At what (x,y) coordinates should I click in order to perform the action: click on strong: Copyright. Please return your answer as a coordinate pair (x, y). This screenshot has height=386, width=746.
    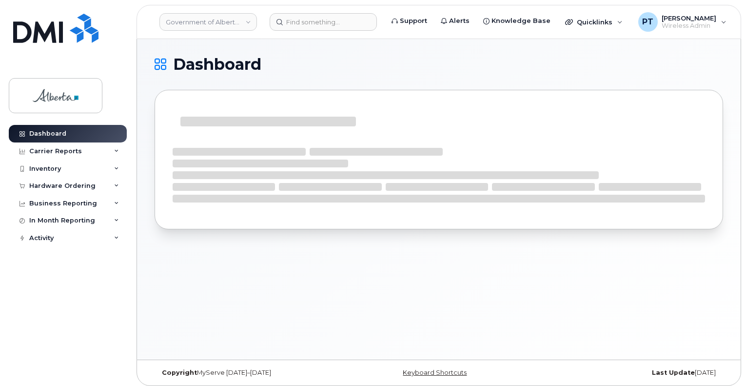
    Looking at the image, I should click on (180, 372).